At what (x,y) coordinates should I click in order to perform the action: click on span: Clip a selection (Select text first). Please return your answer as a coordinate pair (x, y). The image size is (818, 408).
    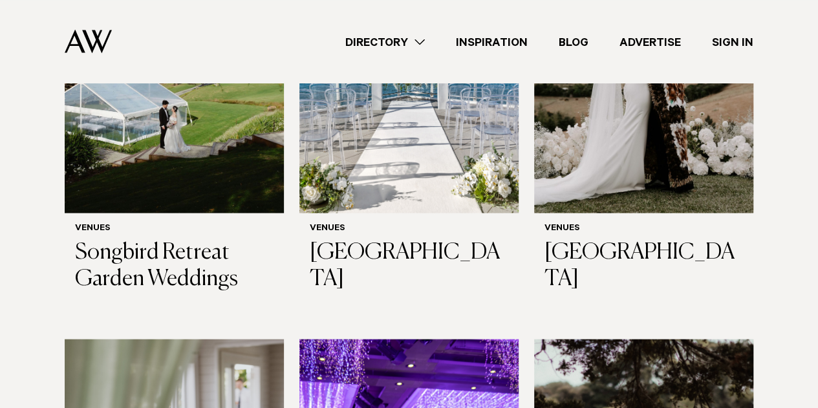
    Looking at the image, I should click on (116, 113).